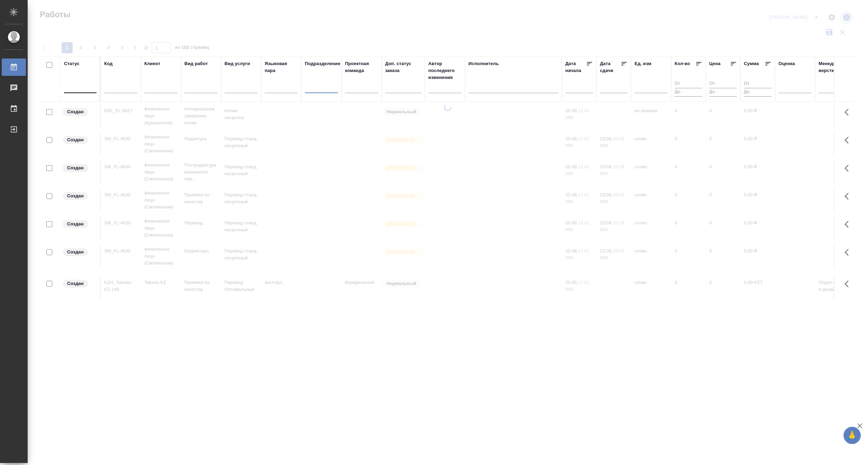  I want to click on div: Менеджеры верстки, so click(836, 67).